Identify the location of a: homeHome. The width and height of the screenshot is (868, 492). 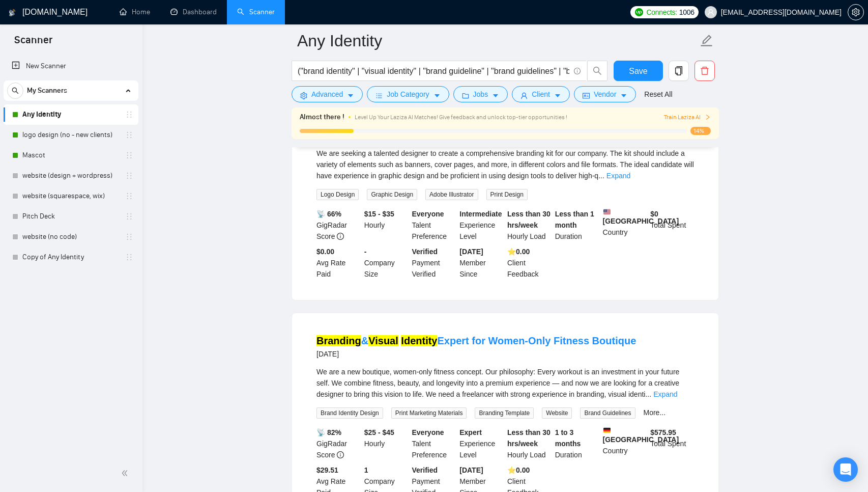
(135, 12).